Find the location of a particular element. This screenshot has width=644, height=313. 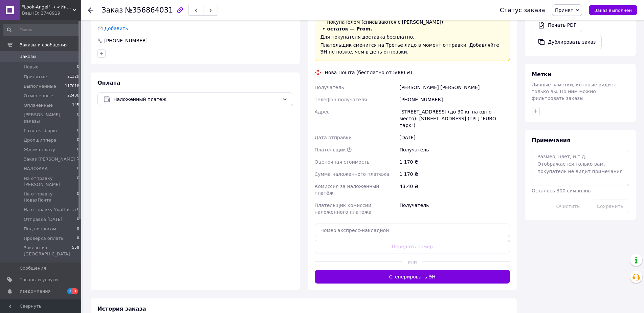

span: История заказа is located at coordinates (122, 308).